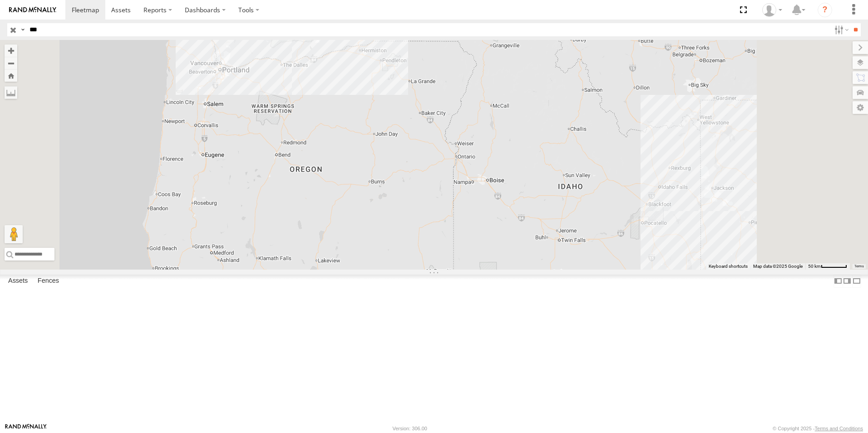  What do you see at coordinates (827, 266) in the screenshot?
I see `button: Map Scale: 50 km per 54 pixels` at bounding box center [827, 266].